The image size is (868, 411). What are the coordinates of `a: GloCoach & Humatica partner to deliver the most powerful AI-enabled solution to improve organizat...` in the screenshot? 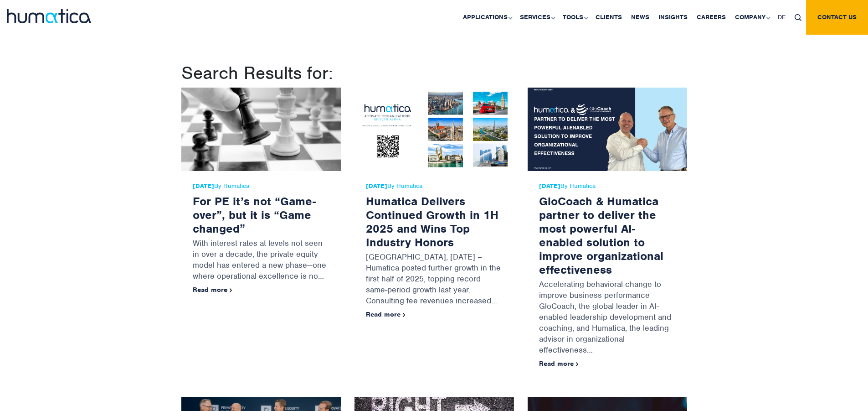 It's located at (601, 235).